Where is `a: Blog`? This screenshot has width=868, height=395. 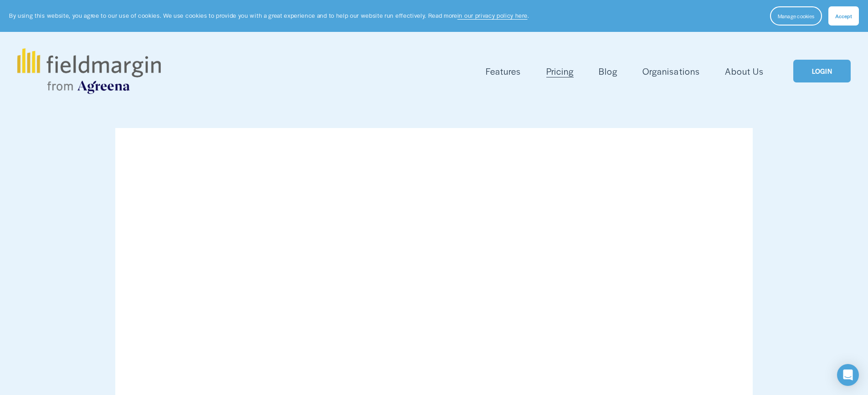
a: Blog is located at coordinates (608, 71).